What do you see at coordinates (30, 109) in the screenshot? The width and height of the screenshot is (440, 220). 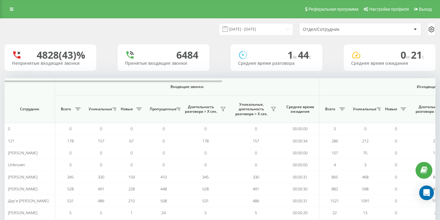 I see `span: Сотрудник` at bounding box center [30, 109].